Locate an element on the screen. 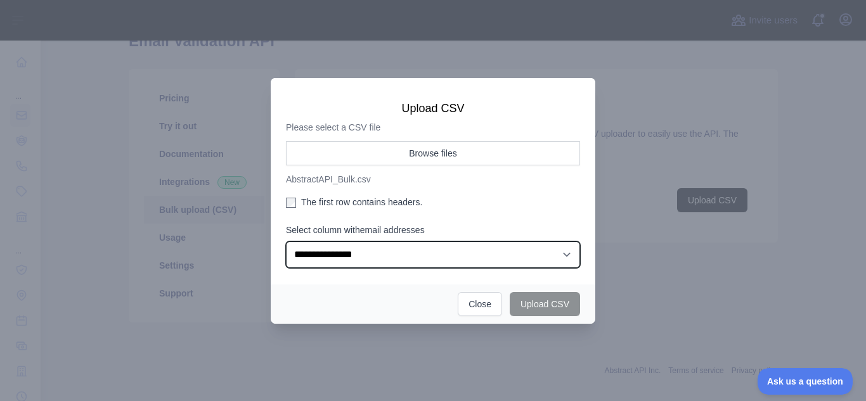 Image resolution: width=866 pixels, height=401 pixels. button: Browse files is located at coordinates (433, 153).